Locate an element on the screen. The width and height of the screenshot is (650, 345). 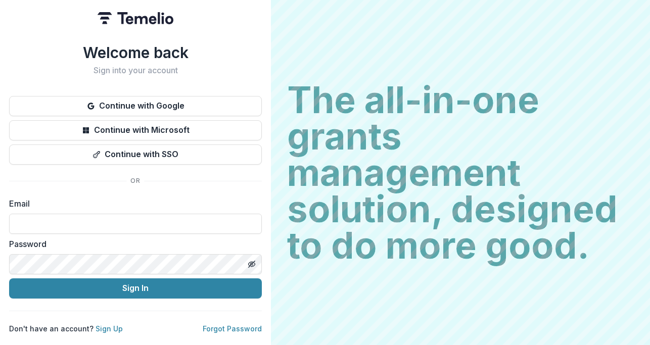
a: Sign Up is located at coordinates (109, 328).